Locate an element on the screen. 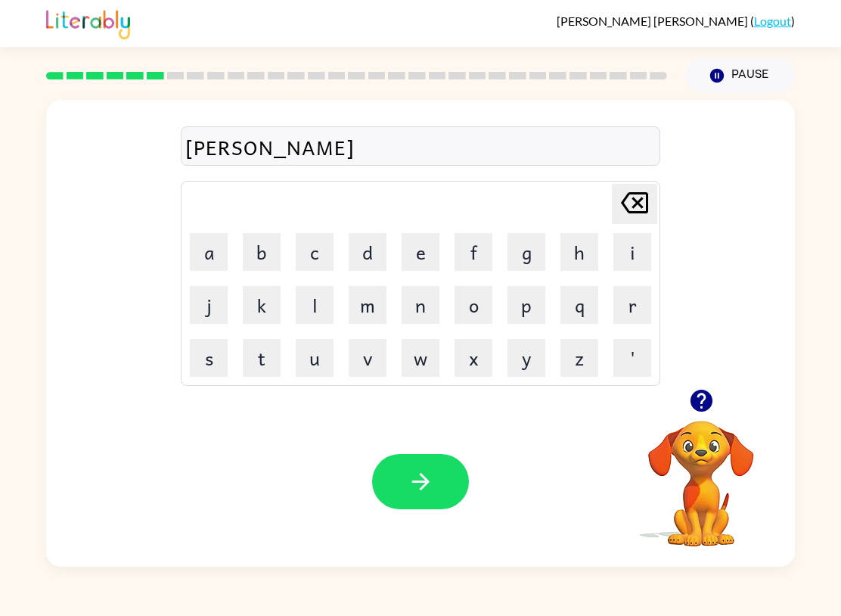  button: o is located at coordinates (473, 305).